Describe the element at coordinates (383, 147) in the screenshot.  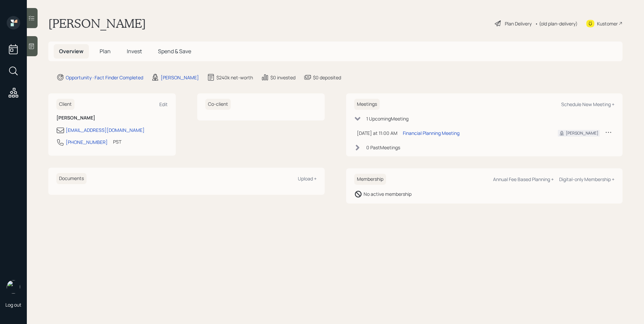
I see `div: 0 Past Meeting s` at that location.